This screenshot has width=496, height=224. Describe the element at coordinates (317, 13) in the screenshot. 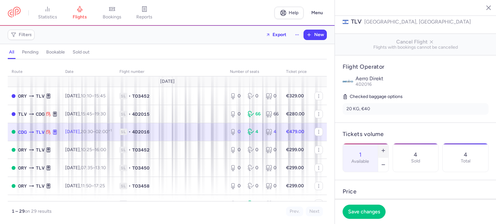

I see `button: Menu` at that location.